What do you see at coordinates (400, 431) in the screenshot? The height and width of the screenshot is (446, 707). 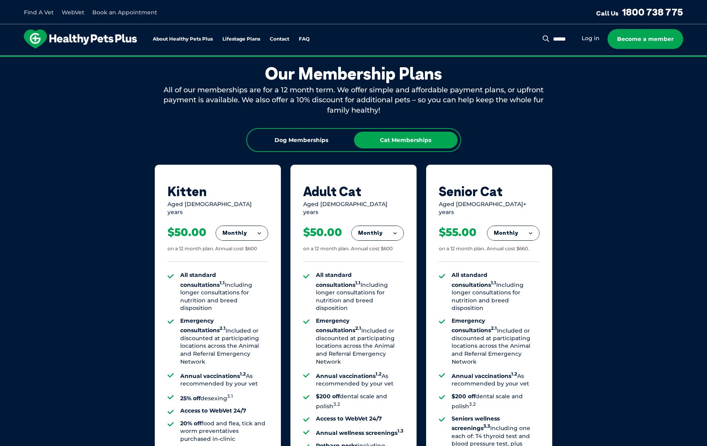 I see `sup: 1.3` at bounding box center [400, 431].